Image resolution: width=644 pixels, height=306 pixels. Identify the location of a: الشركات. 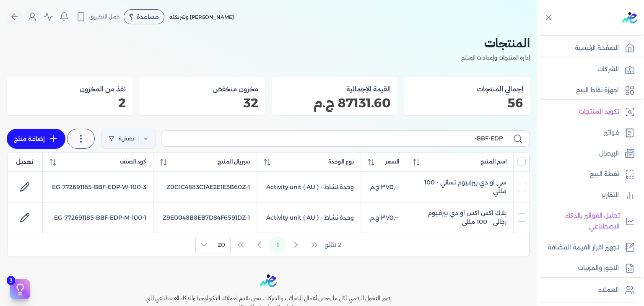
(589, 70).